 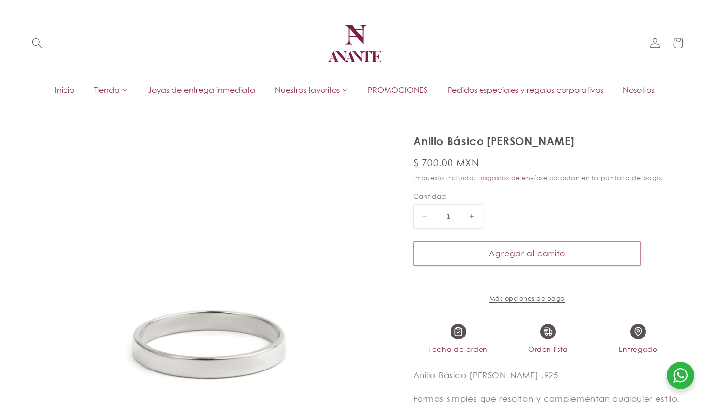 I want to click on span: Joyas de entrega inmediata, so click(x=201, y=90).